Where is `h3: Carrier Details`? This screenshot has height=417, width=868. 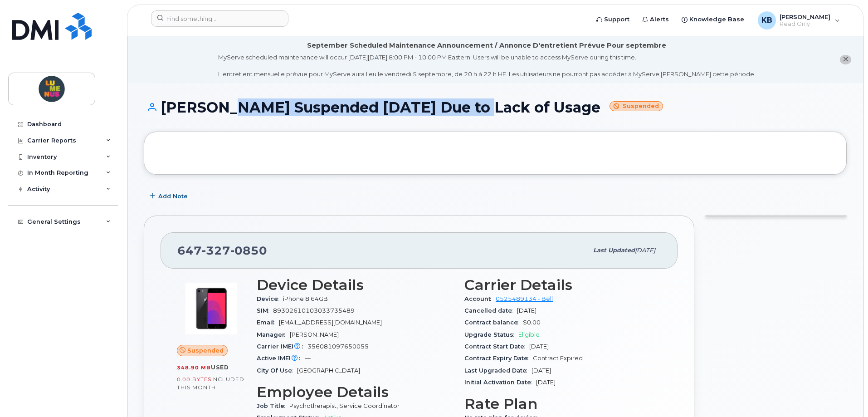
h3: Carrier Details is located at coordinates (563, 285).